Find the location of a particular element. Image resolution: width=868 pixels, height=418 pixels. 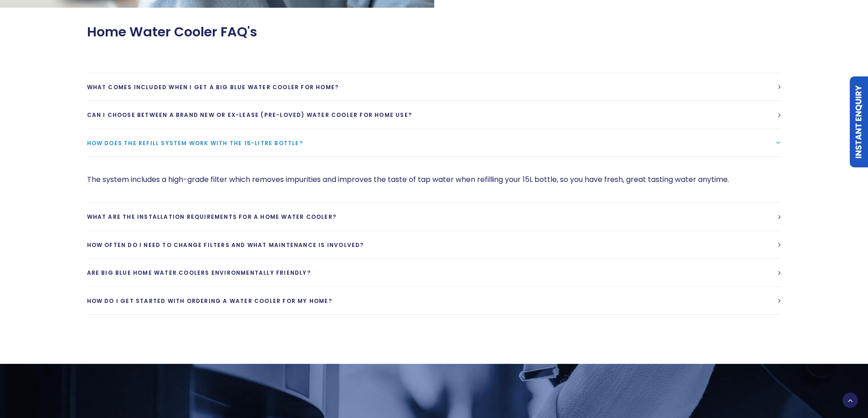

a: Instant Enquiry is located at coordinates (859, 122).